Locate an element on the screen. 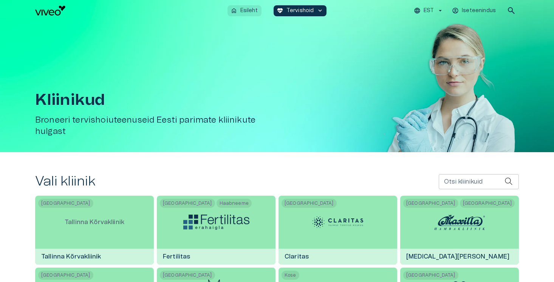  a: homeEsileht is located at coordinates (245, 11).